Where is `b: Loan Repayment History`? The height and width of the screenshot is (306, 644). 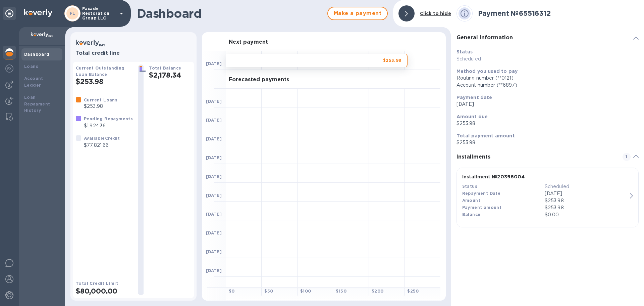
b: Loan Repayment History is located at coordinates (37, 104).